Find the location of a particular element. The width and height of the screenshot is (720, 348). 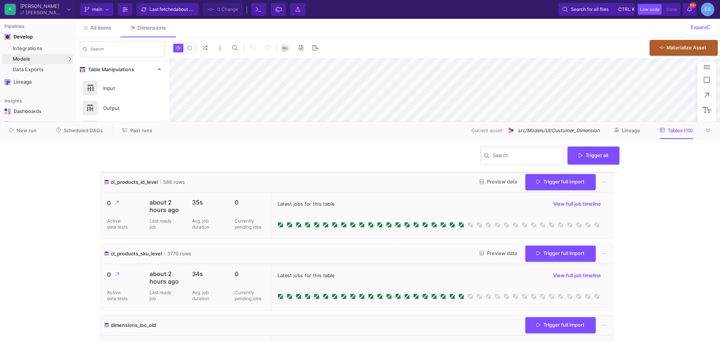

span: Preview data is located at coordinates (498, 253).